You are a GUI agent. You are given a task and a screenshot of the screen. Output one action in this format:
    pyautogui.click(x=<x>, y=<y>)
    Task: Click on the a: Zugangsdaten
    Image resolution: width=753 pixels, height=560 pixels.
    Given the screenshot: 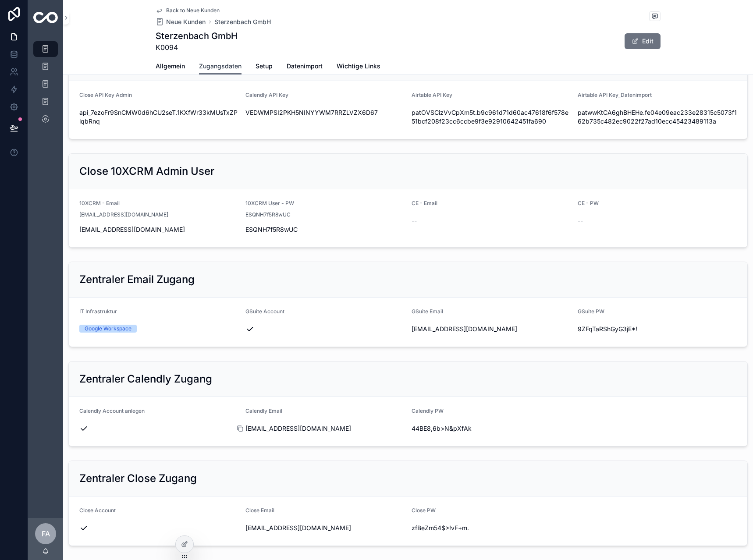 What is the action you would take?
    pyautogui.click(x=220, y=67)
    